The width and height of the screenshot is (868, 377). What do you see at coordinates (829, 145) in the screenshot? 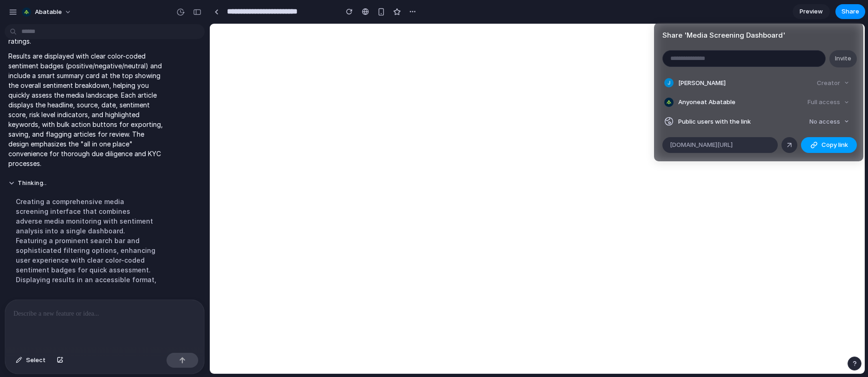
I see `button: Copy link` at bounding box center [829, 145].